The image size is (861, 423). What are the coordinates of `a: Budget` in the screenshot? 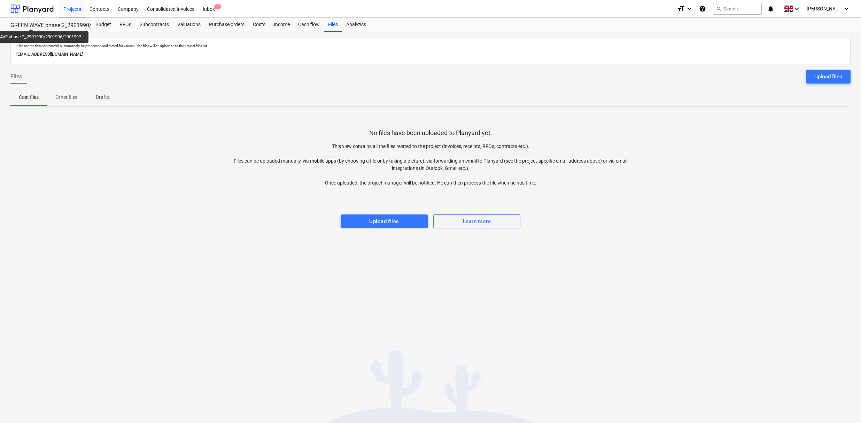 It's located at (103, 25).